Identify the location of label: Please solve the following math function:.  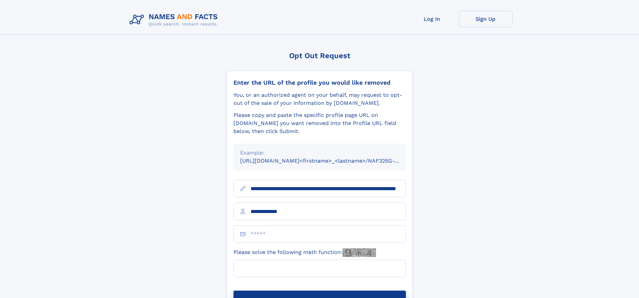
(305, 252).